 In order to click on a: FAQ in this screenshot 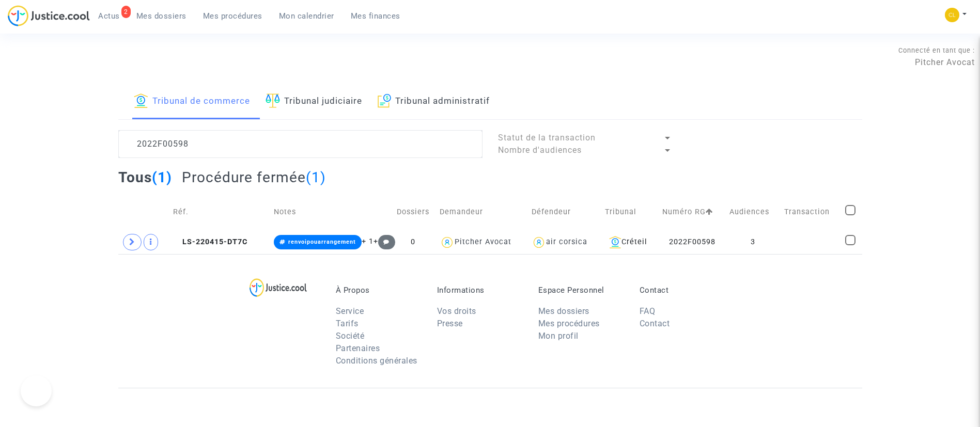, I will do `click(647, 311)`.